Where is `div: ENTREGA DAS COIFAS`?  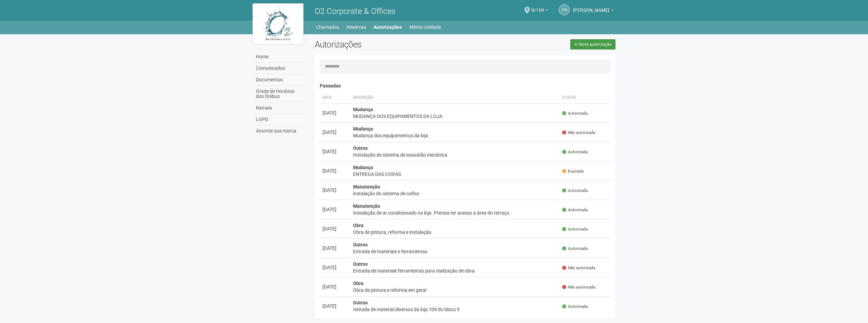
div: ENTREGA DAS COIFAS is located at coordinates (454, 174).